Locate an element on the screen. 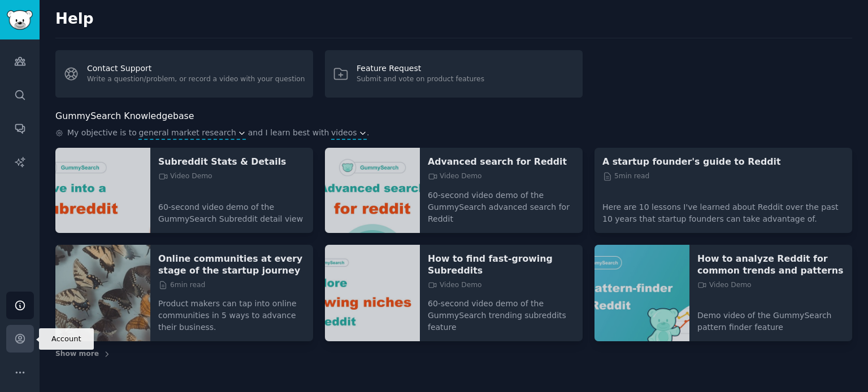 The image size is (868, 392). span: Show more is located at coordinates (77, 354).